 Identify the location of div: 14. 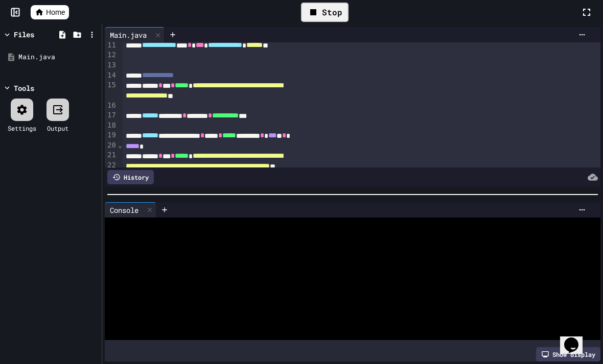
(111, 76).